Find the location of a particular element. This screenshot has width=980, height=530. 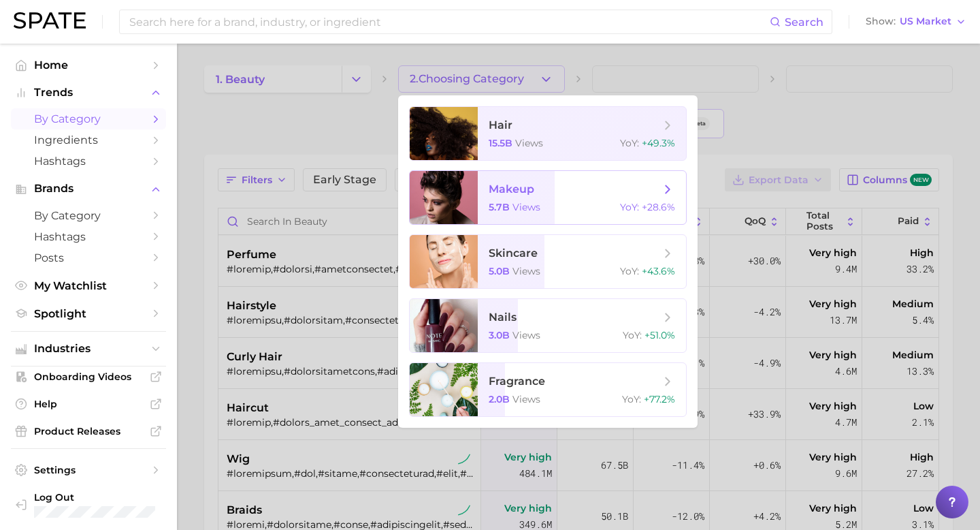

span: +77.2% is located at coordinates (660, 399).